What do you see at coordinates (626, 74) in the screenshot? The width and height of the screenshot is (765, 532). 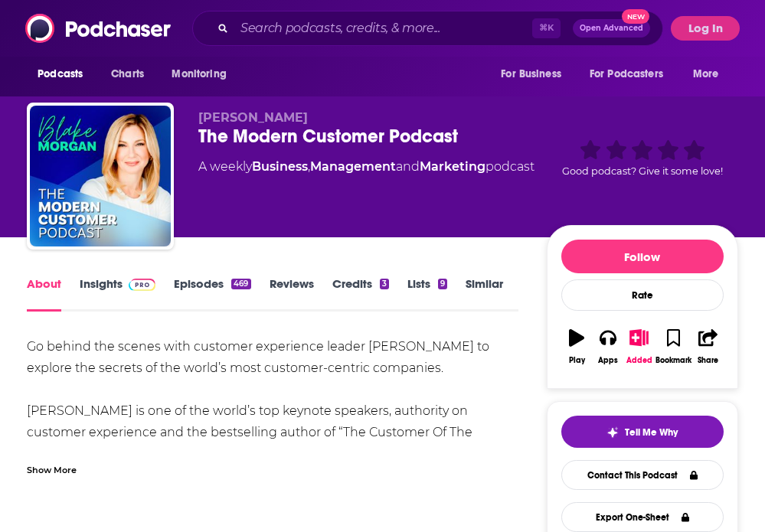 I see `span: For Podcasters` at bounding box center [626, 74].